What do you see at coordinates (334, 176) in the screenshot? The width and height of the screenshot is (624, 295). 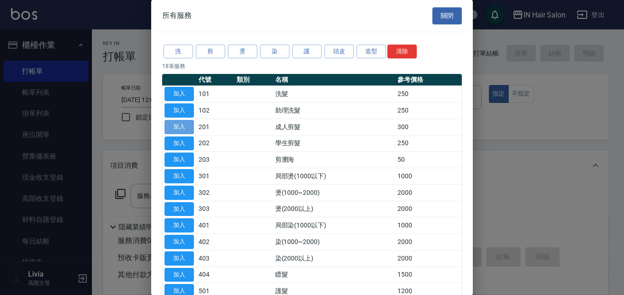 I see `td: 局部燙(1000以下)` at bounding box center [334, 176].